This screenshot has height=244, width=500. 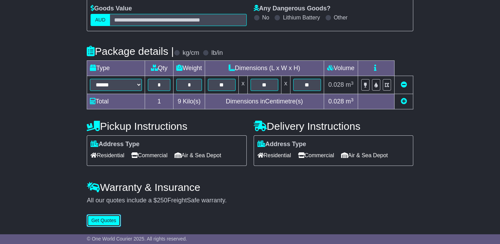 I want to click on td: 1, so click(x=159, y=102).